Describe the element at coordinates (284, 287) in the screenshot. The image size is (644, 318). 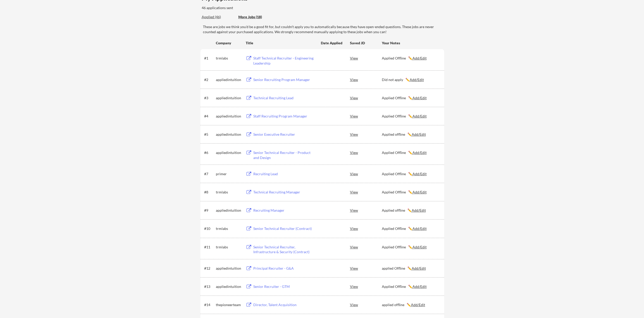
I see `div: Senior Recruiter - GTM` at that location.